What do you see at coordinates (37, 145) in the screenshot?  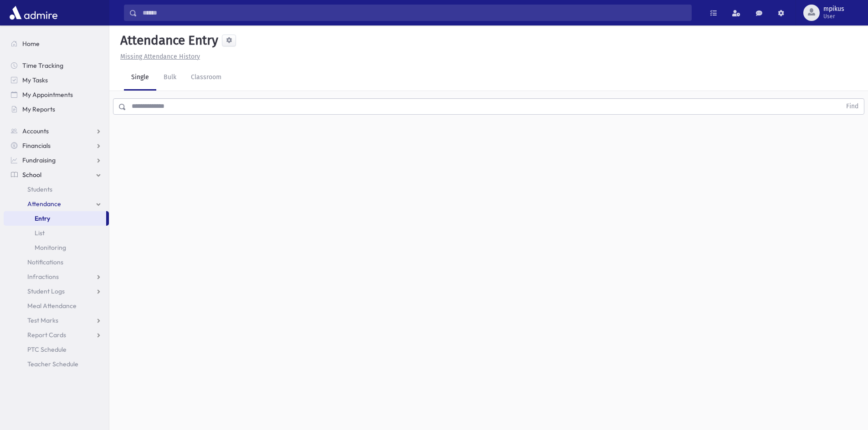 I see `span: Financials` at bounding box center [37, 145].